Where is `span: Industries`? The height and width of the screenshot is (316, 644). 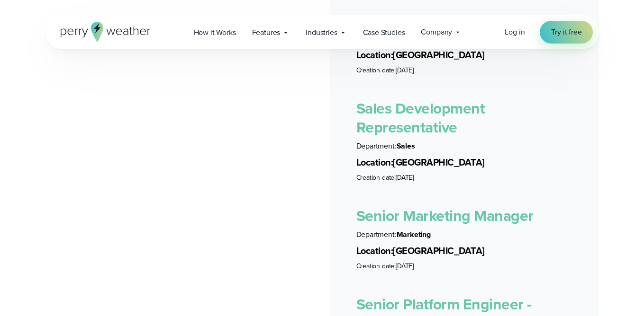 span: Industries is located at coordinates (321, 33).